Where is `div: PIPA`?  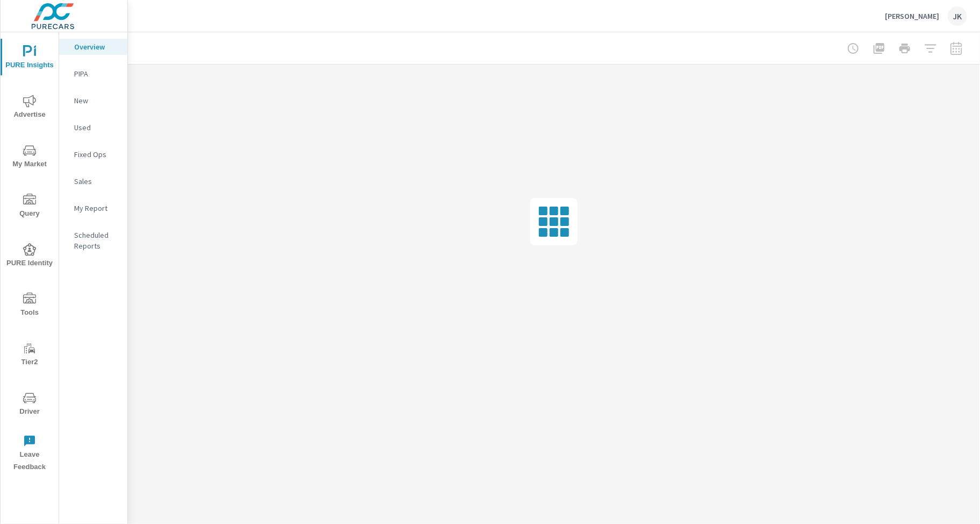
div: PIPA is located at coordinates (93, 74).